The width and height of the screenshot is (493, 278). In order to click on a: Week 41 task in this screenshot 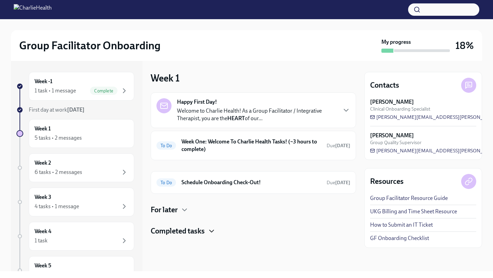, I will do `click(75, 236)`.